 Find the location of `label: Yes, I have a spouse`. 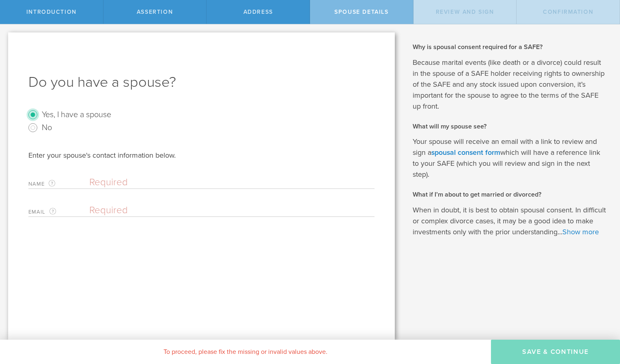

label: Yes, I have a spouse is located at coordinates (76, 114).